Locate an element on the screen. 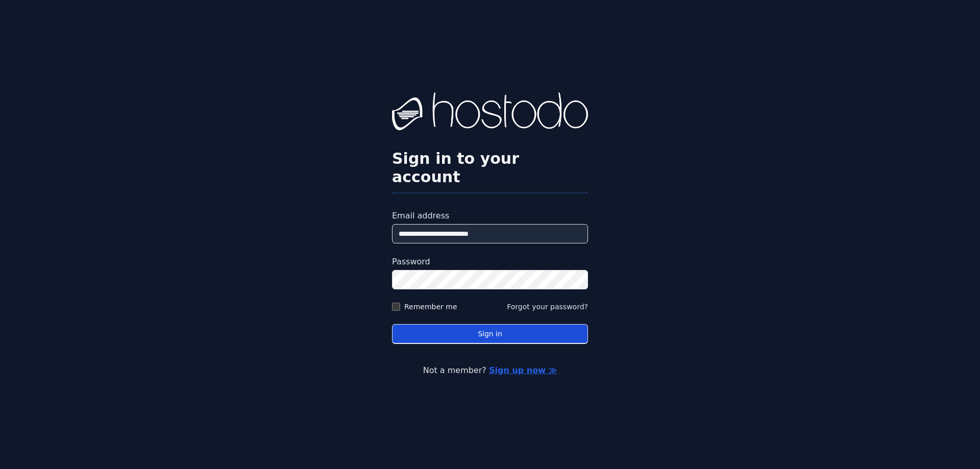 This screenshot has height=469, width=980. label: Password is located at coordinates (490, 262).